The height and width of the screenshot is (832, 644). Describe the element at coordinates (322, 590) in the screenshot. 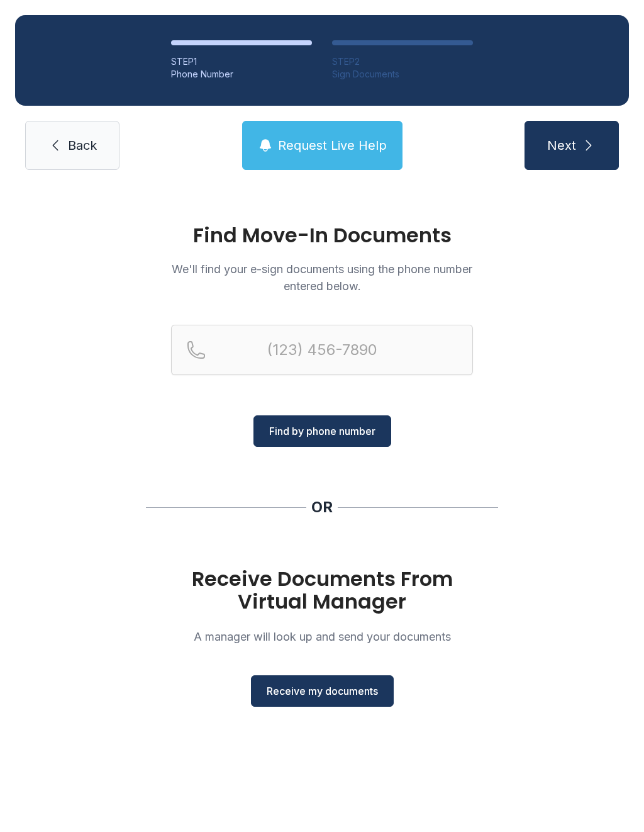

I see `h1: Receive Documents From Virtual Manager` at that location.